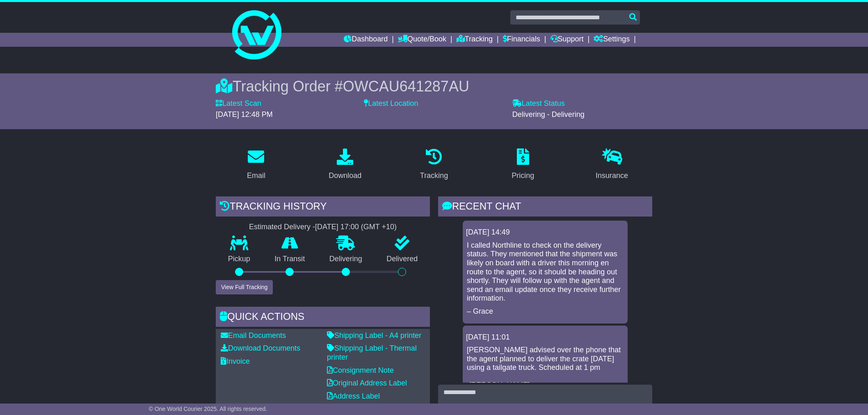  I want to click on p: Delivering, so click(346, 259).